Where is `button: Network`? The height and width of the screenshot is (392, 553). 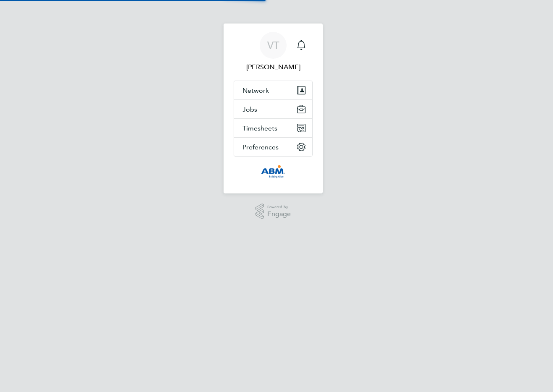
button: Network is located at coordinates (273, 90).